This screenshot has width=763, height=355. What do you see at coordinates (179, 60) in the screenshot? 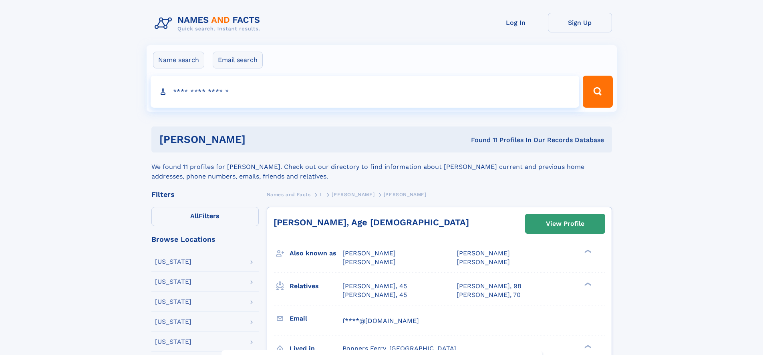
I see `label: Name search` at bounding box center [179, 60].